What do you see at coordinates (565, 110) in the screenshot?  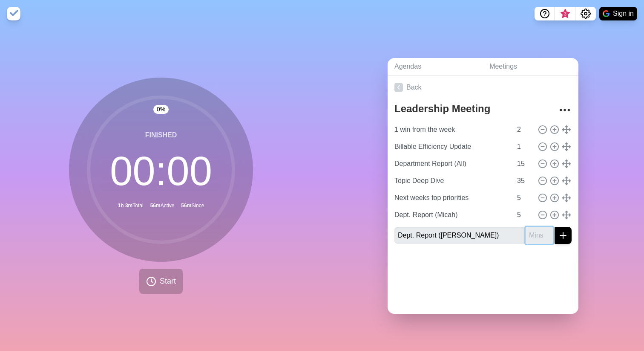 I see `button: More` at bounding box center [565, 110].